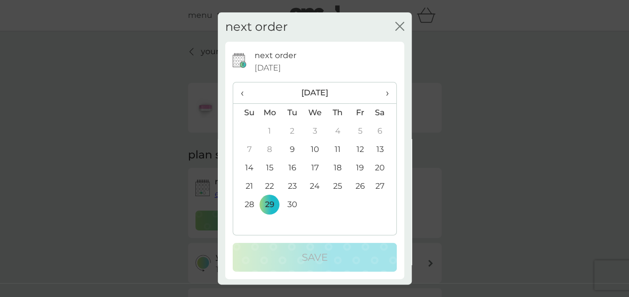 The height and width of the screenshot is (297, 629). Describe the element at coordinates (270, 113) in the screenshot. I see `th: Mo` at that location.